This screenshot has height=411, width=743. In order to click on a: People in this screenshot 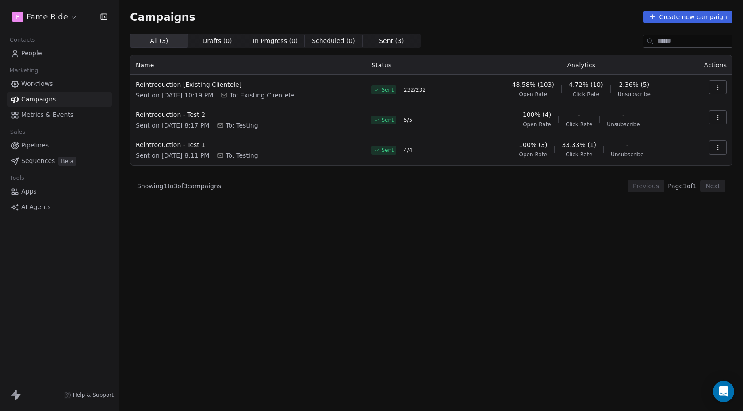, I will do `click(59, 53)`.